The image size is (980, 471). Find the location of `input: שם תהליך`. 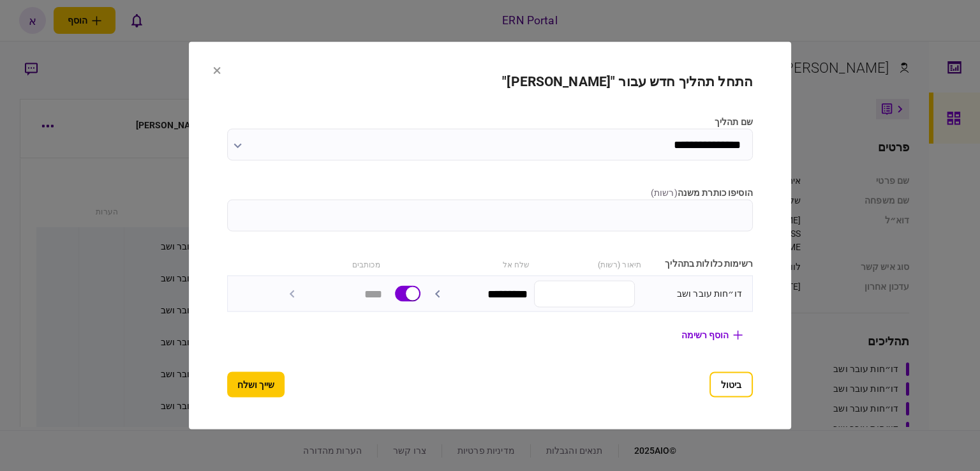

input: שם תהליך is located at coordinates (490, 145).